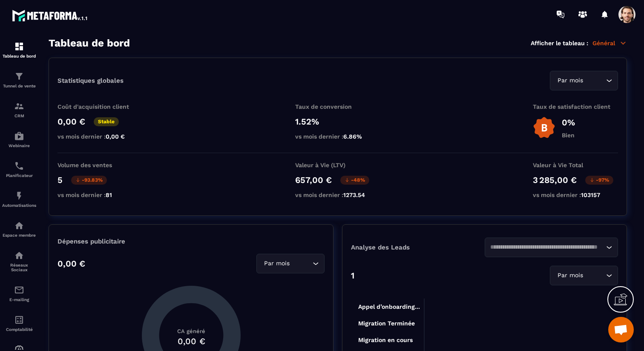 This screenshot has height=351, width=644. What do you see at coordinates (555, 180) in the screenshot?
I see `p: 3 285,00 €` at bounding box center [555, 180].